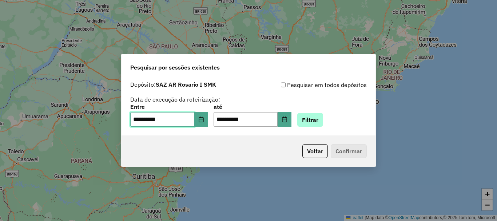 This screenshot has height=221, width=497. I want to click on label: Depósito:, so click(173, 84).